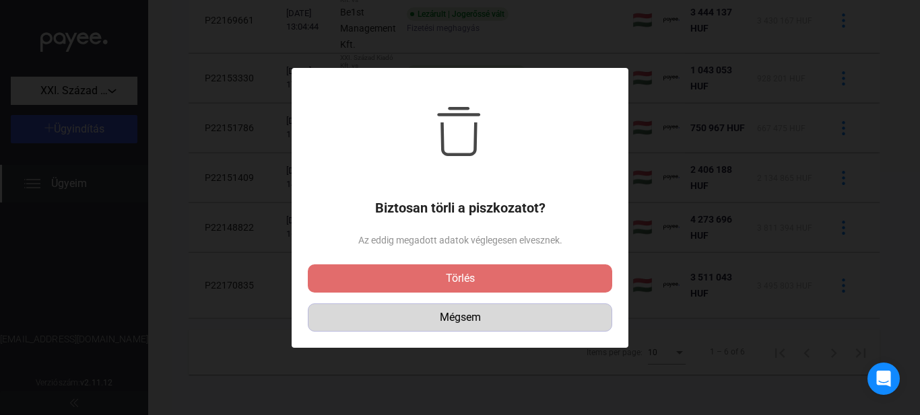 The image size is (920, 415). What do you see at coordinates (460, 279) in the screenshot?
I see `button: Törlés` at bounding box center [460, 279].